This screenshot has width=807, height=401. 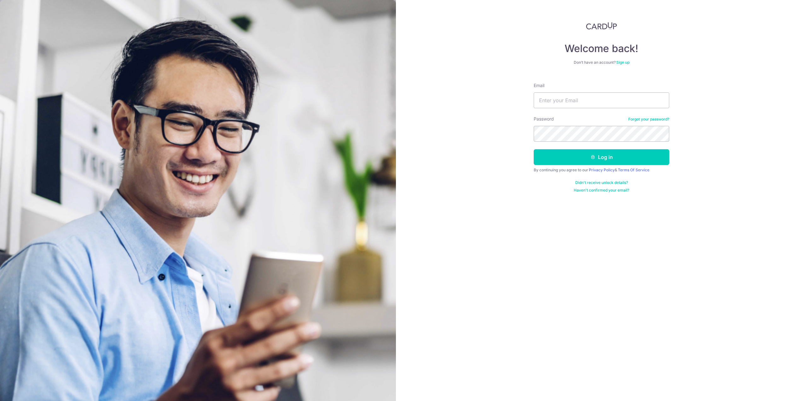 What do you see at coordinates (602, 170) in the screenshot?
I see `div: By continuing you agree to our &` at bounding box center [602, 170].